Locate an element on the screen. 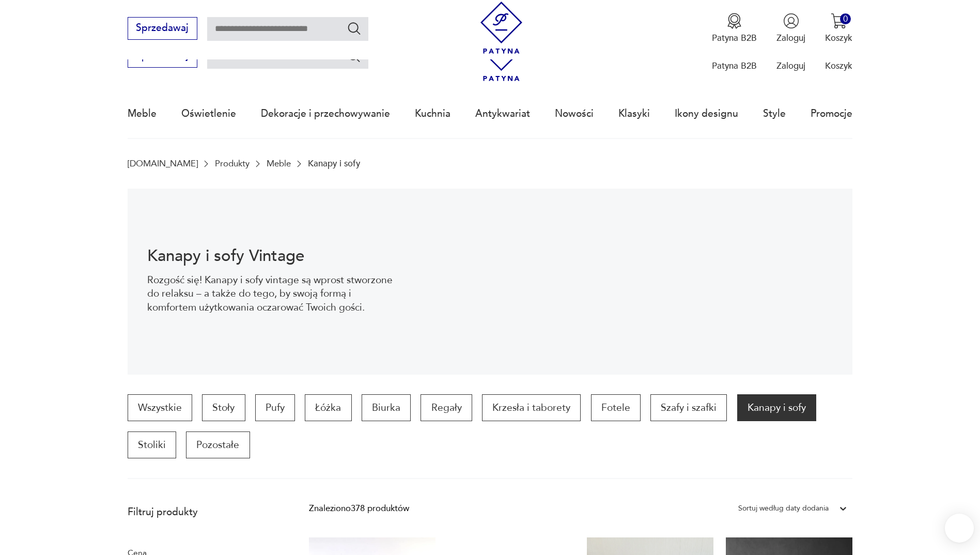 The height and width of the screenshot is (555, 980). a: Promocje is located at coordinates (831, 114).